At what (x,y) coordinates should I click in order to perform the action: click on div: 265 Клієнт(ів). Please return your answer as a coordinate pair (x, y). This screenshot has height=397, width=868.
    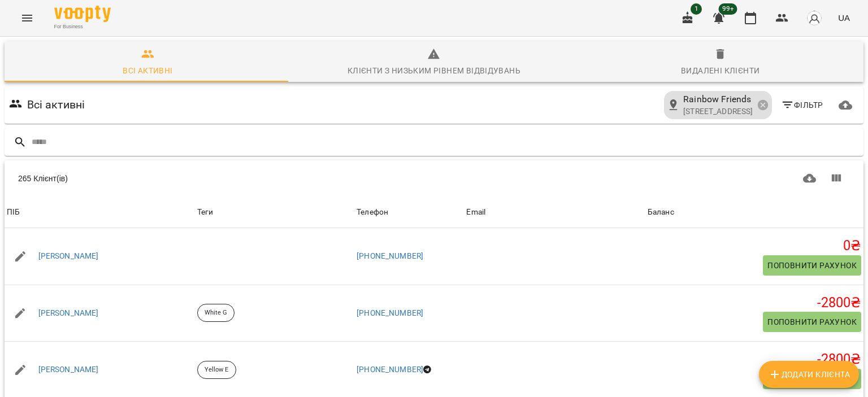
    Looking at the image, I should click on (225, 178).